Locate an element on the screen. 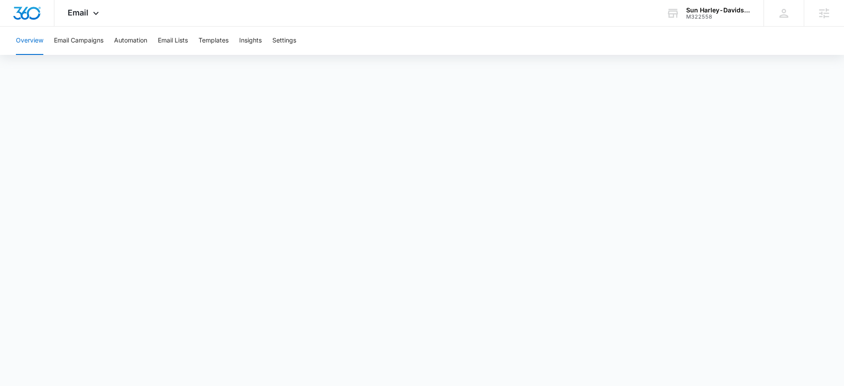  button: Email Lists is located at coordinates (173, 41).